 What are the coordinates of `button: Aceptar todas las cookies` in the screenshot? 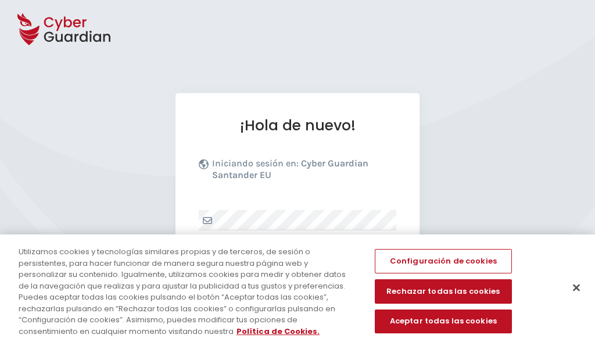 It's located at (444, 321).